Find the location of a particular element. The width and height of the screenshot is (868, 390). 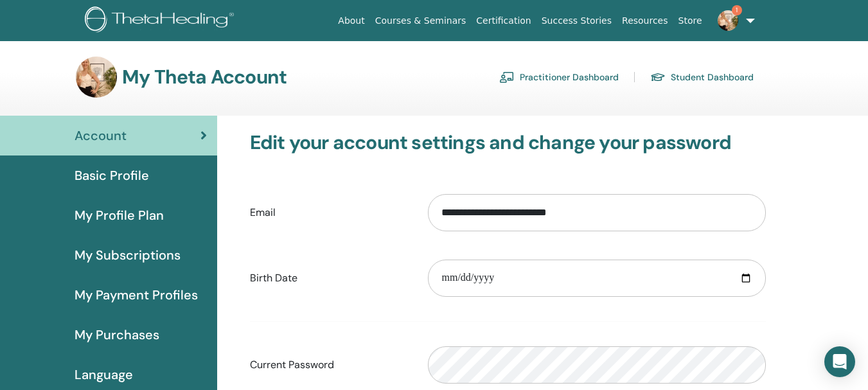

img: chalkboard-teacher.svg is located at coordinates (507, 77).